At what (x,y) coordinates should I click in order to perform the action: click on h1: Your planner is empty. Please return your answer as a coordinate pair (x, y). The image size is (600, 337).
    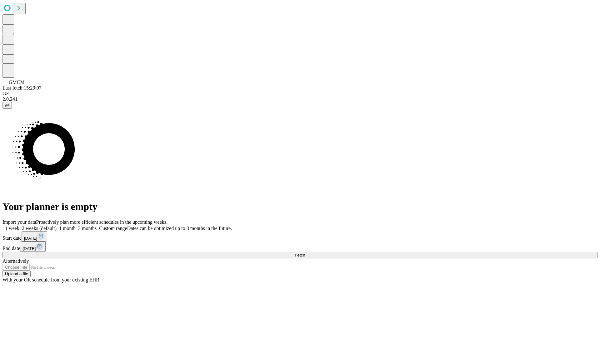
    Looking at the image, I should click on (300, 207).